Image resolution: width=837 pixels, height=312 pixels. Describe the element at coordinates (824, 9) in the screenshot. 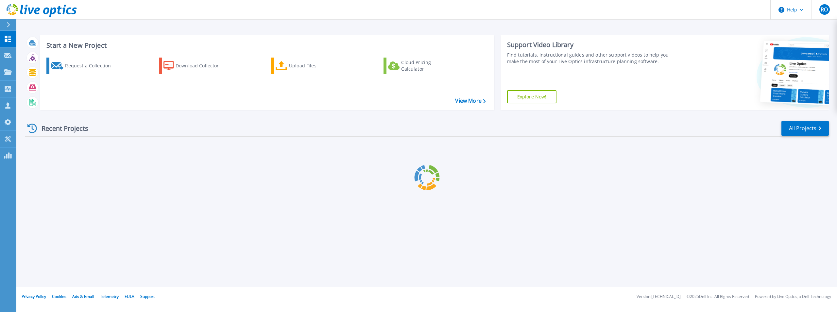

I see `span: RO` at that location.